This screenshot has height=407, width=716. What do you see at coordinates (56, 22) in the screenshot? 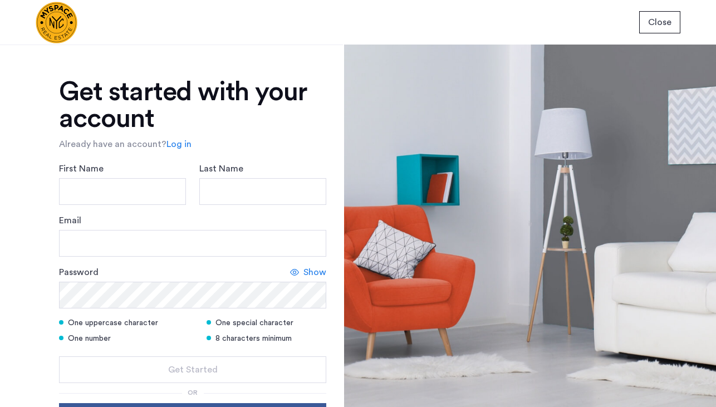
I see `img: logo` at bounding box center [56, 22].